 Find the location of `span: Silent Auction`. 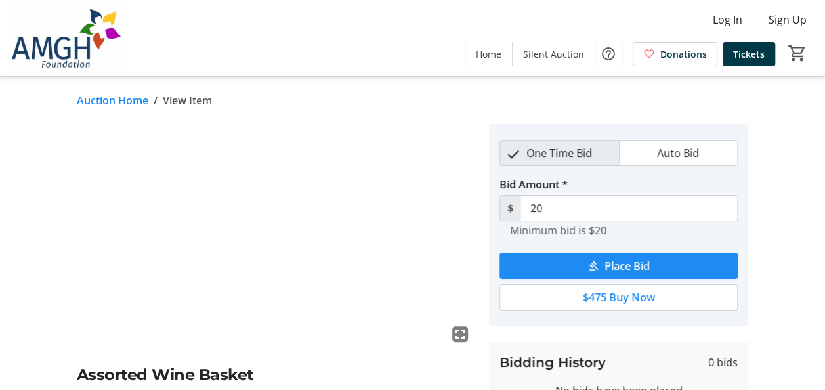

span: Silent Auction is located at coordinates (554, 54).